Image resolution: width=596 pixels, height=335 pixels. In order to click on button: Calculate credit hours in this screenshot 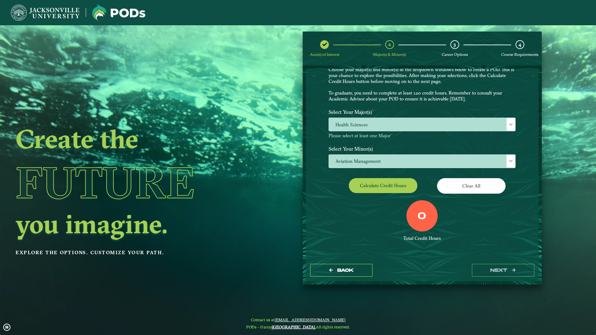, I will do `click(383, 185)`.